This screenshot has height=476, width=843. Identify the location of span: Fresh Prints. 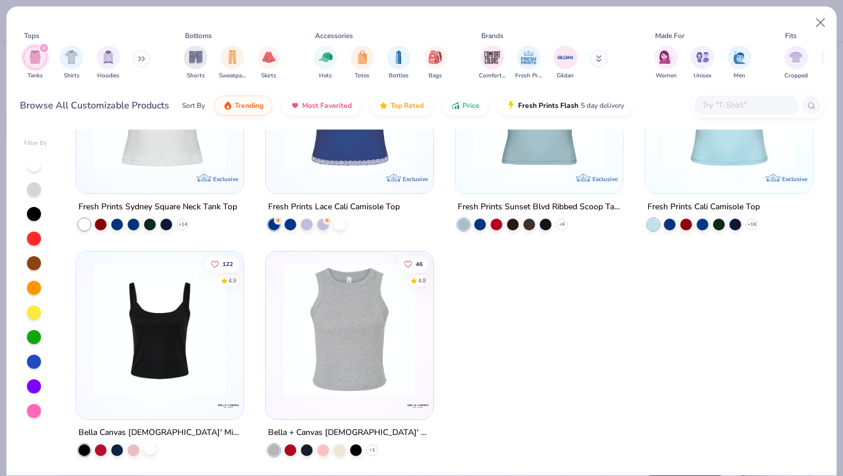
(529, 76).